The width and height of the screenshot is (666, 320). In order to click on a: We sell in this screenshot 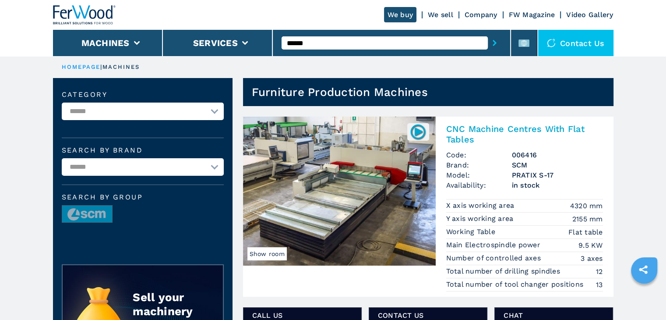, I will do `click(441, 14)`.